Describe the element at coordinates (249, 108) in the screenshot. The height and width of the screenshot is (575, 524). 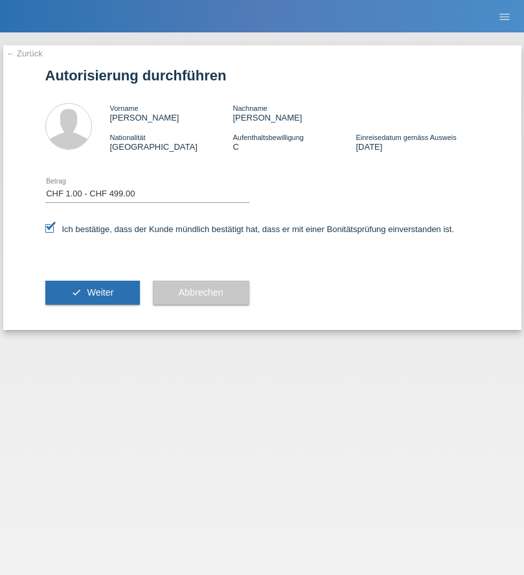
I see `span: Nachname` at that location.